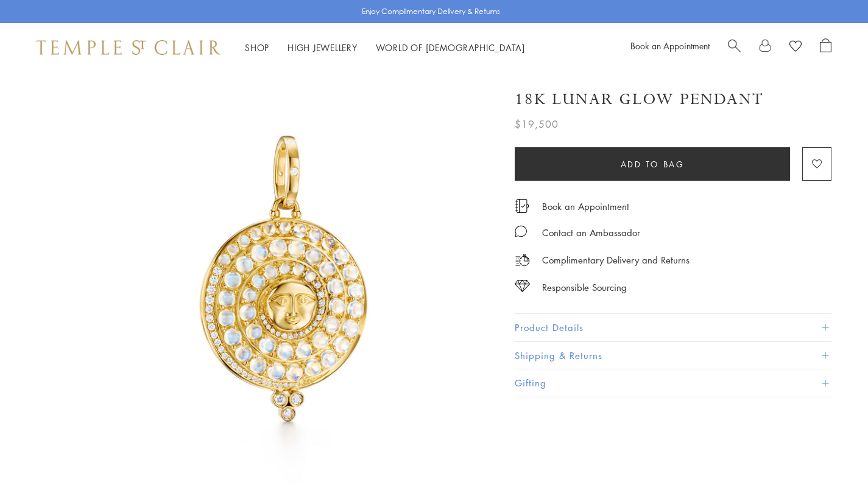 Image resolution: width=868 pixels, height=502 pixels. I want to click on button: Product Details, so click(673, 327).